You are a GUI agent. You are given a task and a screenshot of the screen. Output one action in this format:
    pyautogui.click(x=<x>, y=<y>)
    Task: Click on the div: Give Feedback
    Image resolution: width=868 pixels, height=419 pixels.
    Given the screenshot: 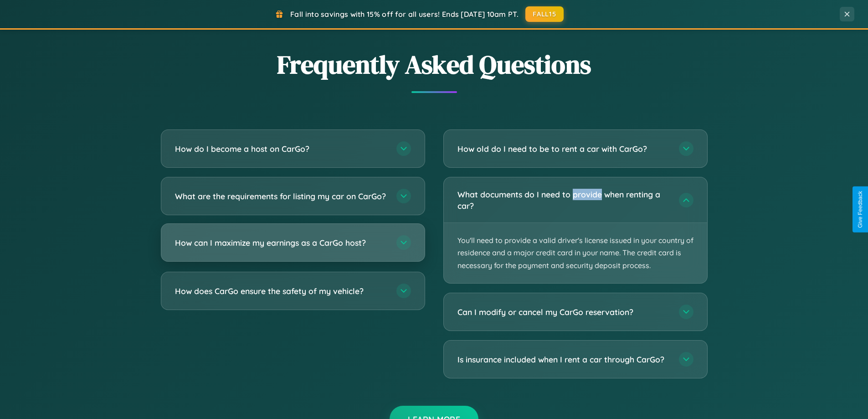 What is the action you would take?
    pyautogui.click(x=860, y=209)
    